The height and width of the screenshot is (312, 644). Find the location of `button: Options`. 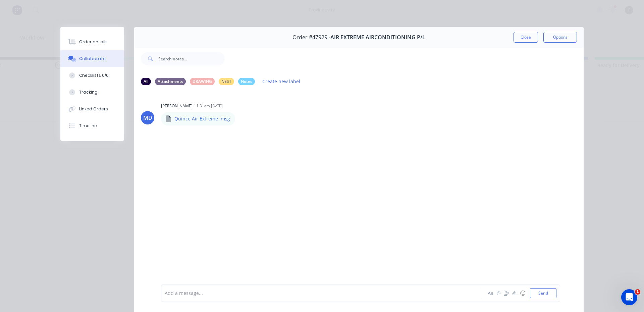

button: Options is located at coordinates (560, 37).